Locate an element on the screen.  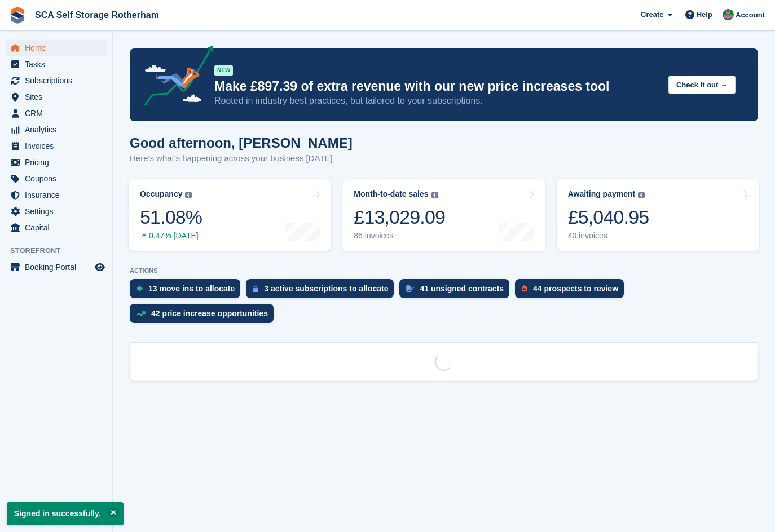
div: 40 invoices is located at coordinates (609, 236).